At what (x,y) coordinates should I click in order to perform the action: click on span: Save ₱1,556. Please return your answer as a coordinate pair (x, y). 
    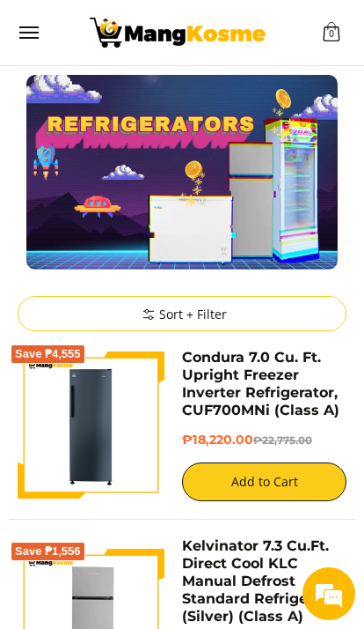
    Looking at the image, I should click on (48, 552).